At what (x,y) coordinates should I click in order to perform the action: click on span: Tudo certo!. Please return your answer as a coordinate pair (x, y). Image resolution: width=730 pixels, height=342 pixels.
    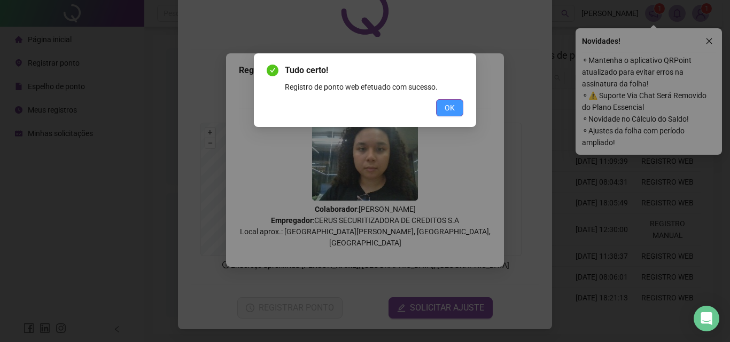
    Looking at the image, I should click on (374, 71).